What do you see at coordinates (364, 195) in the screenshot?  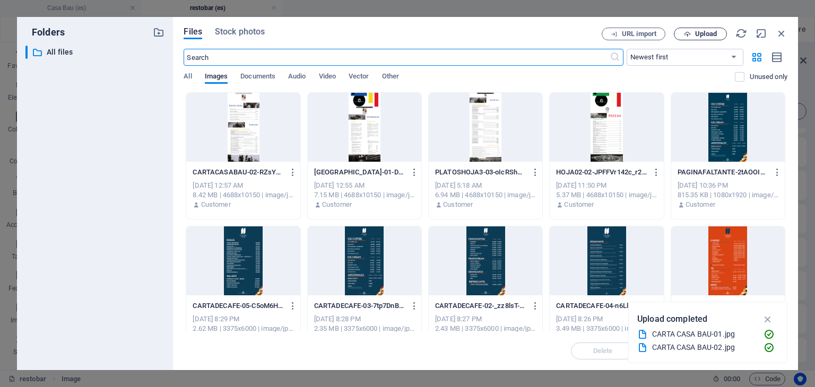 I see `div: 7.15 MB | 4688x10150 | image/jpeg` at bounding box center [364, 195].